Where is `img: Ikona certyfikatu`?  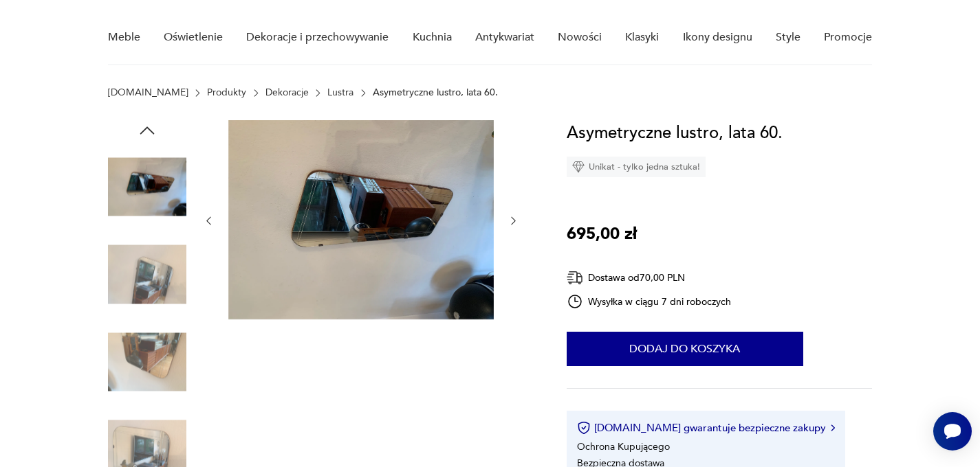
img: Ikona certyfikatu is located at coordinates (583, 428).